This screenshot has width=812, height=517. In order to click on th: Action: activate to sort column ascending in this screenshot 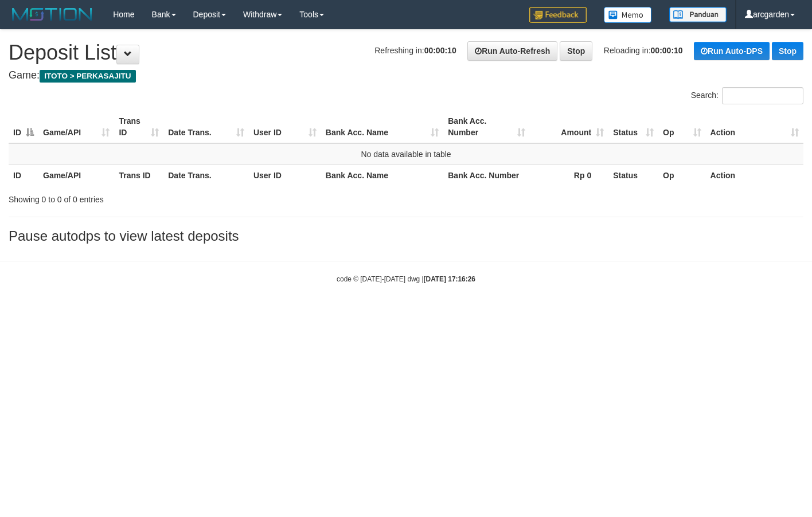, I will do `click(755, 127)`.